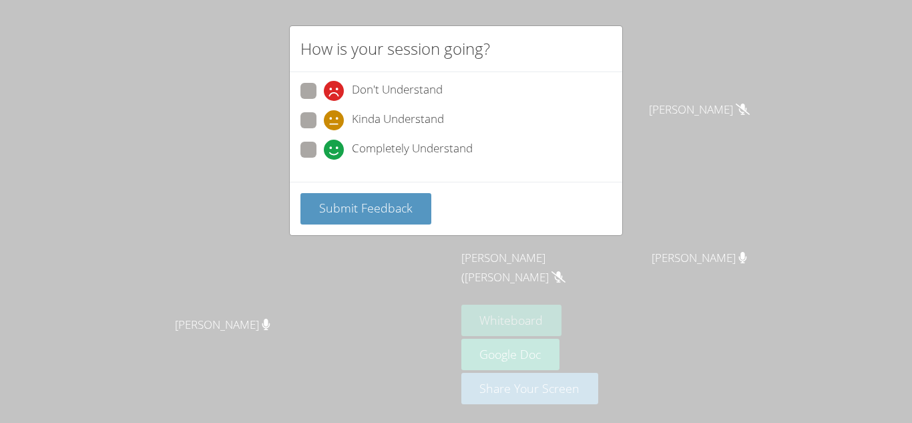  What do you see at coordinates (398, 120) in the screenshot?
I see `span: Kinda Understand` at bounding box center [398, 120].